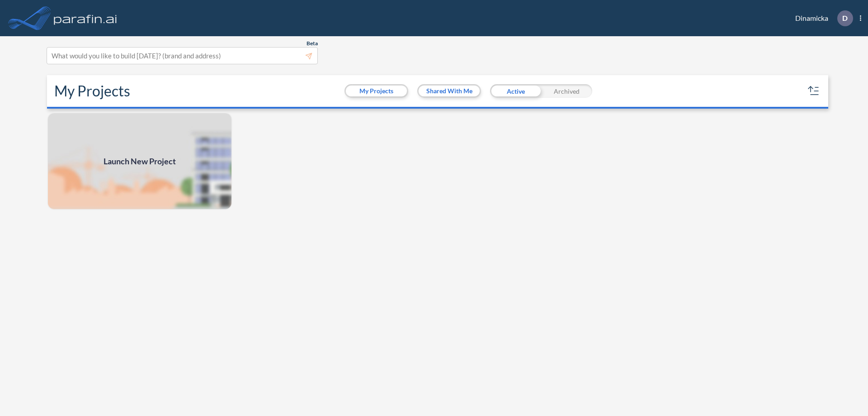 The width and height of the screenshot is (868, 416). I want to click on button: My Projects, so click(376, 91).